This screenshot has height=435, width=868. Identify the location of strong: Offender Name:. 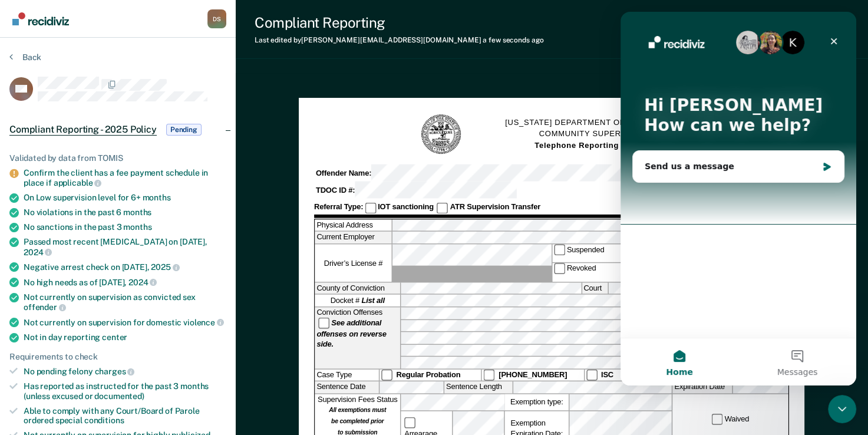
(344, 173).